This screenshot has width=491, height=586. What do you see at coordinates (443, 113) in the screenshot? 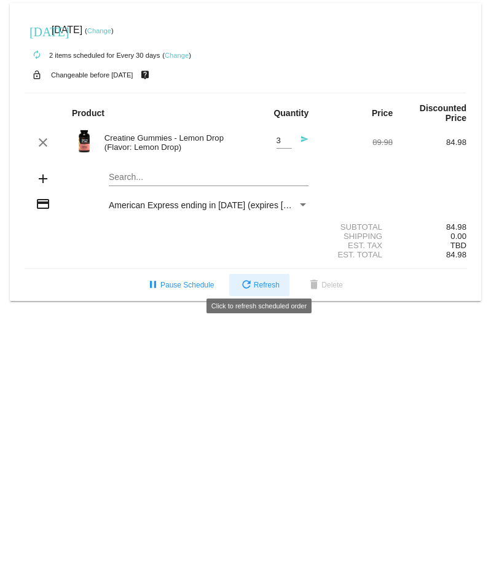
I see `strong: Discounted Price` at bounding box center [443, 113].